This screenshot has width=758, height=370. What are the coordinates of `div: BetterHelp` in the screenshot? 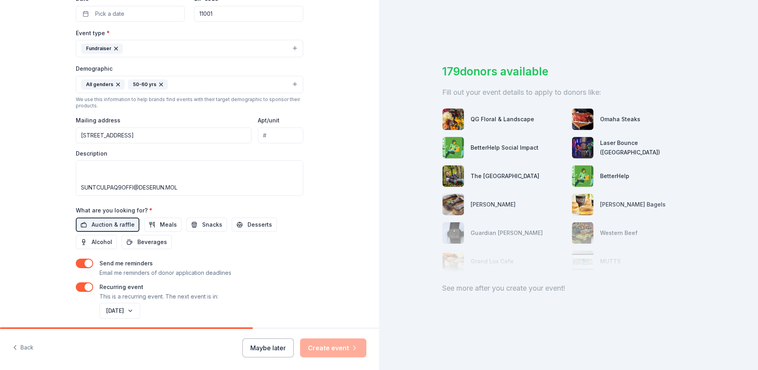 It's located at (615, 176).